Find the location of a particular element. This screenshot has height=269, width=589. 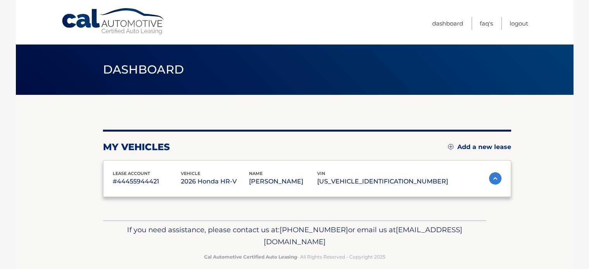

span: lease account is located at coordinates (131, 173).